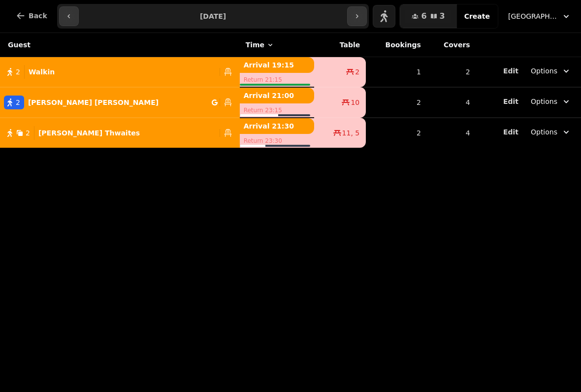 This screenshot has height=392, width=581. I want to click on p: Arrival 21:00, so click(277, 95).